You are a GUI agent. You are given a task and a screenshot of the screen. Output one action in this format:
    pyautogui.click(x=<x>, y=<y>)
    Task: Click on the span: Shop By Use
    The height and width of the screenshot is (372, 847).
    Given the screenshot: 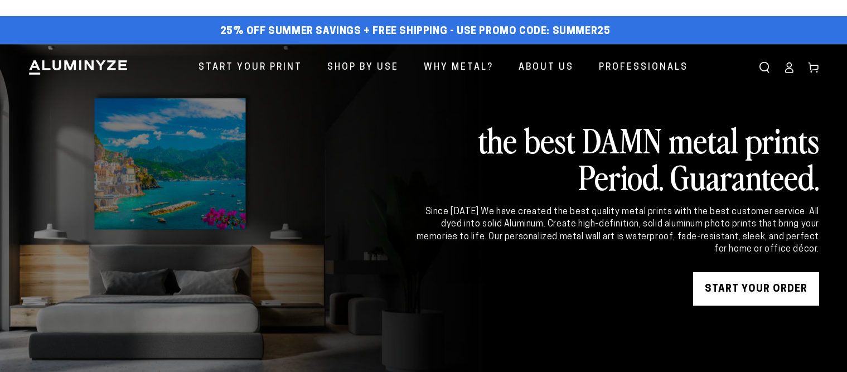 What is the action you would take?
    pyautogui.click(x=363, y=67)
    